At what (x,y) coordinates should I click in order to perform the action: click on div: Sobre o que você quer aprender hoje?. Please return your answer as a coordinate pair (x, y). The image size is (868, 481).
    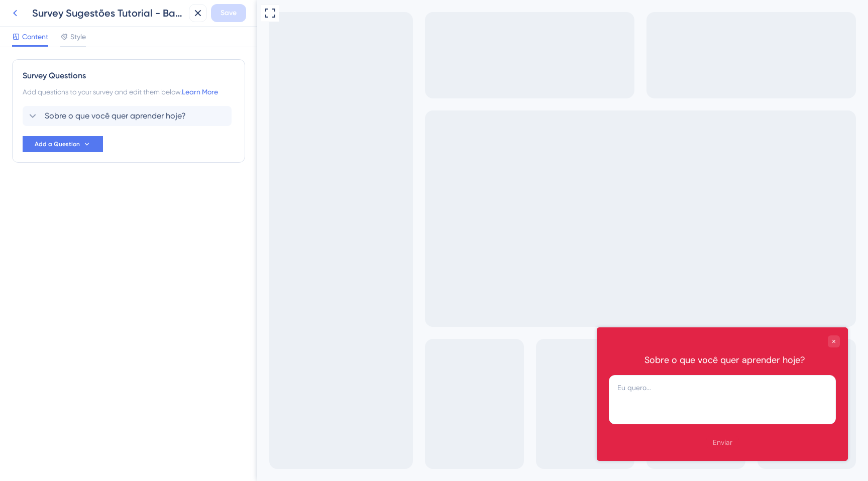
    Looking at the image, I should click on (128, 33).